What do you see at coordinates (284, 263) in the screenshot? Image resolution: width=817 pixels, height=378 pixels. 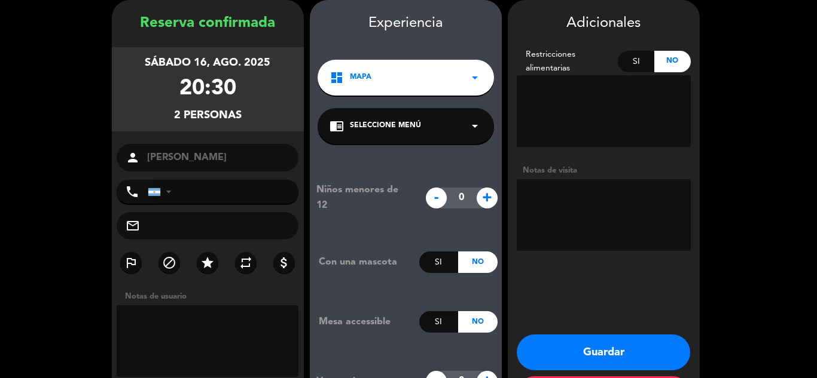 I see `i: attach_money` at bounding box center [284, 263].